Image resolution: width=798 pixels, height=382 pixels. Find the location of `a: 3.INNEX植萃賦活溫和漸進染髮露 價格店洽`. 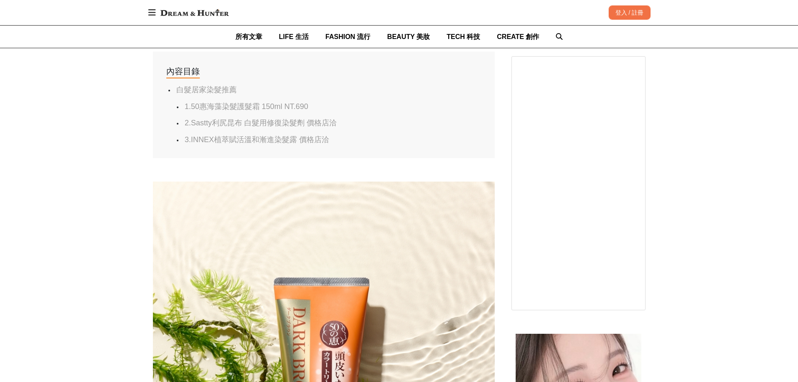

a: 3.INNEX植萃賦活溫和漸進染髮露 價格店洽 is located at coordinates (257, 139).